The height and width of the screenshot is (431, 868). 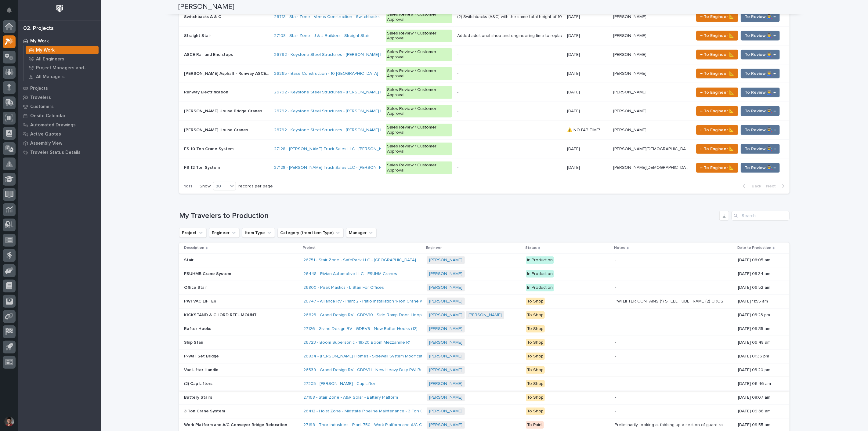 What do you see at coordinates (484, 370) in the screenshot?
I see `tr: Vac Lifter HandleVac Lifter Handle 26539 - Grand Design RV - GDRV11 - New Heavy Duty PWI Built Vu...` at bounding box center [484, 370].